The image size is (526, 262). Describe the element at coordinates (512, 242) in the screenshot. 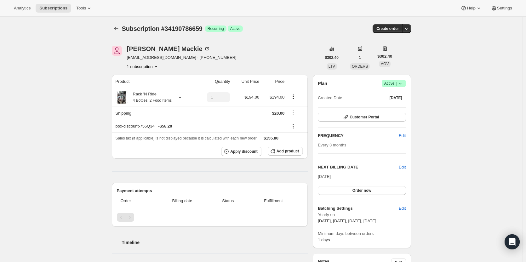

I see `div: Open Intercom Messenger` at that location.